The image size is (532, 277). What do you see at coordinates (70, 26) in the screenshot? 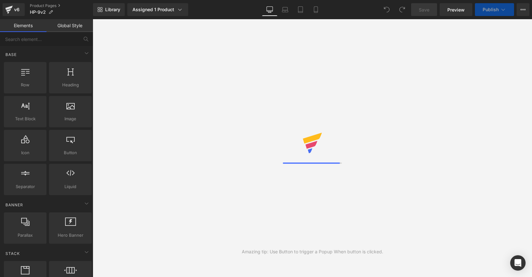
I see `a: Global Style` at bounding box center [70, 26].